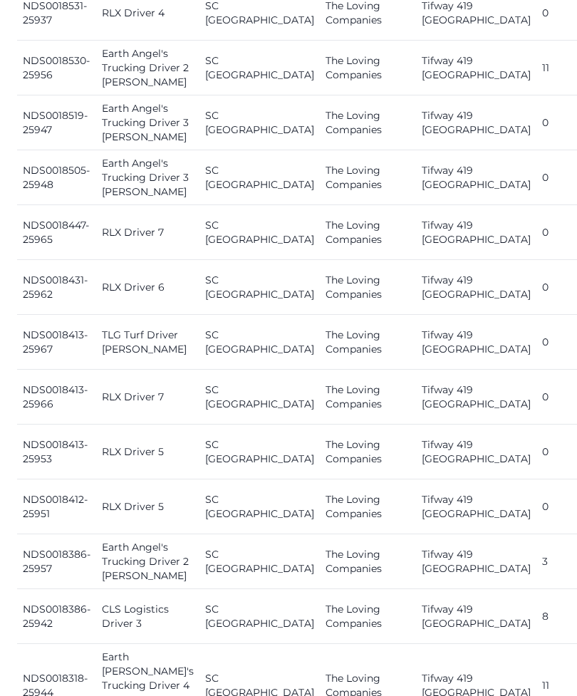  Describe the element at coordinates (56, 287) in the screenshot. I see `td: NDS0018431-25962` at that location.